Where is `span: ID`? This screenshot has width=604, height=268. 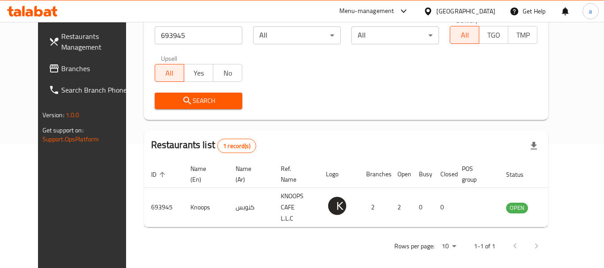
span: ID is located at coordinates (160, 174).